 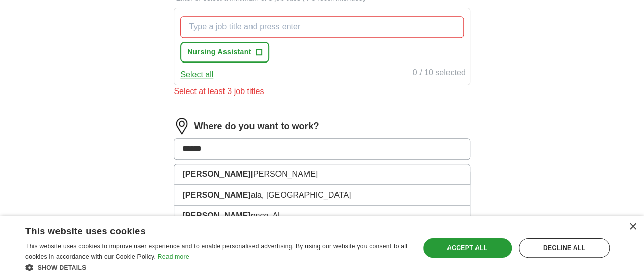 What do you see at coordinates (631, 227) in the screenshot?
I see `div: Close` at bounding box center [631, 227].